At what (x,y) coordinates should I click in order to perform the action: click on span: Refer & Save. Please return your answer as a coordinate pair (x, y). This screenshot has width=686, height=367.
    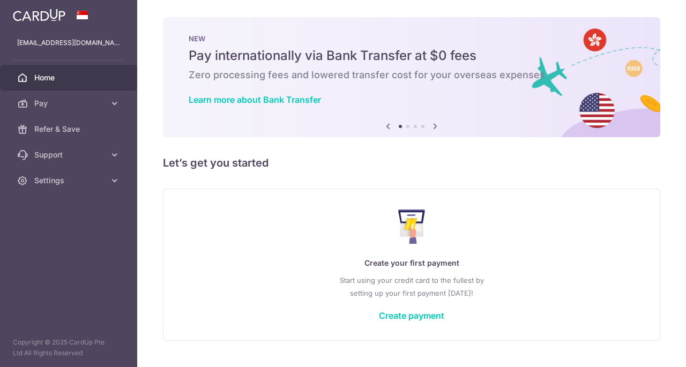
    Looking at the image, I should click on (70, 129).